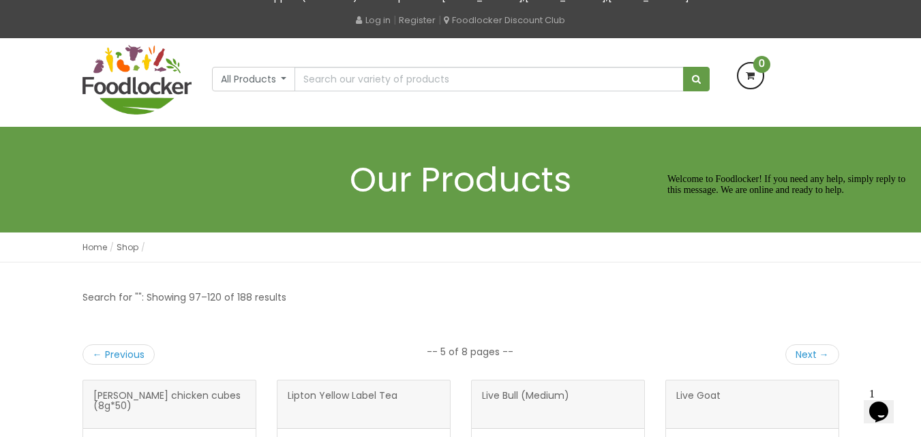 This screenshot has height=437, width=921. What do you see at coordinates (489, 79) in the screenshot?
I see `input: Search our variety of products` at bounding box center [489, 79].